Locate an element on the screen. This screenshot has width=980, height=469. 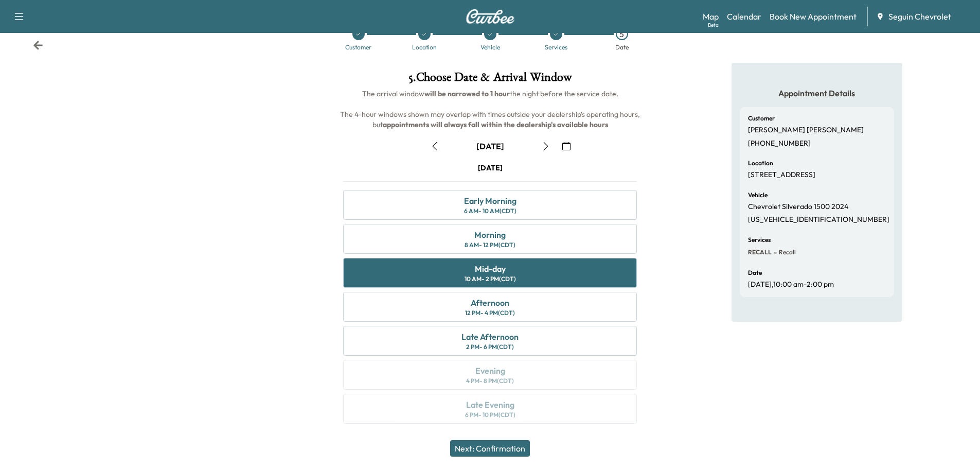
div: Mid-day is located at coordinates (490, 268).